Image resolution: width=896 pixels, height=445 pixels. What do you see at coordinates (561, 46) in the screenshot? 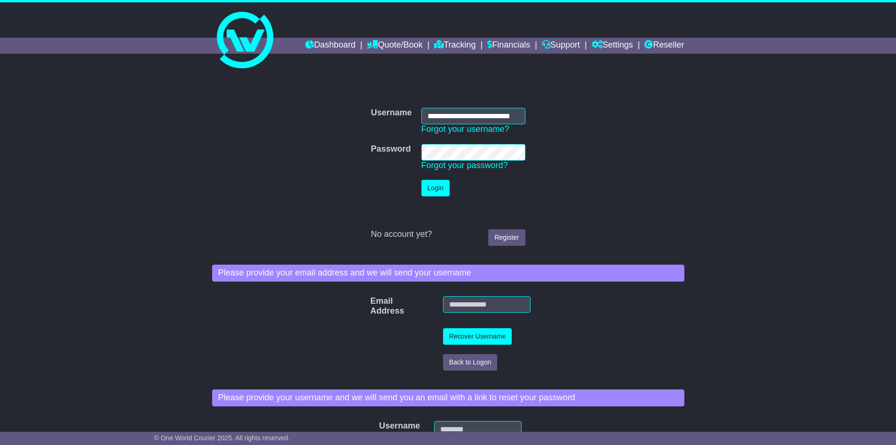
I see `a: Support` at bounding box center [561, 46].